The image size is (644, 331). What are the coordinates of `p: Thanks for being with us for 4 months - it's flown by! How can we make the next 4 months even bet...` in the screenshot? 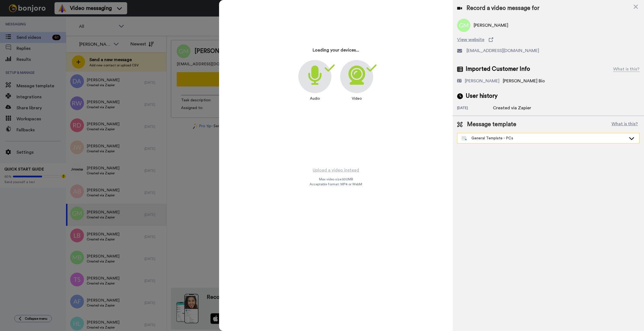 It's located at (59, 19).